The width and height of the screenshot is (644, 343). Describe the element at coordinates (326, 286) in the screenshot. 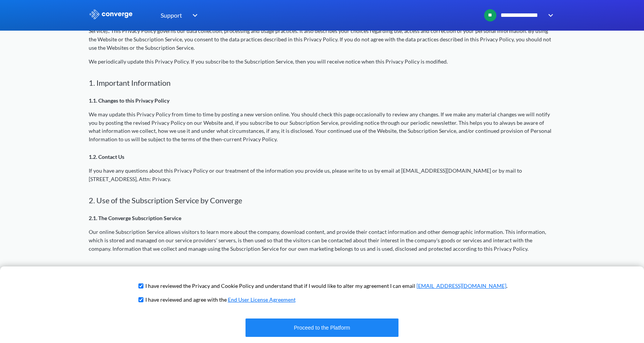

I see `p: I have reviewed the Privacy and Cookie Policy and understand that if I would like to alter my agr...` at that location.